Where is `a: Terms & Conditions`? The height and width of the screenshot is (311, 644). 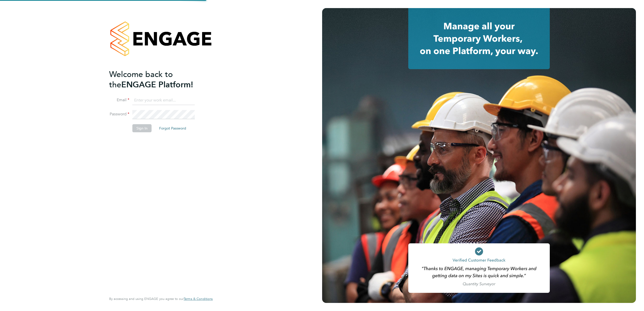
a: Terms & Conditions is located at coordinates (198, 299).